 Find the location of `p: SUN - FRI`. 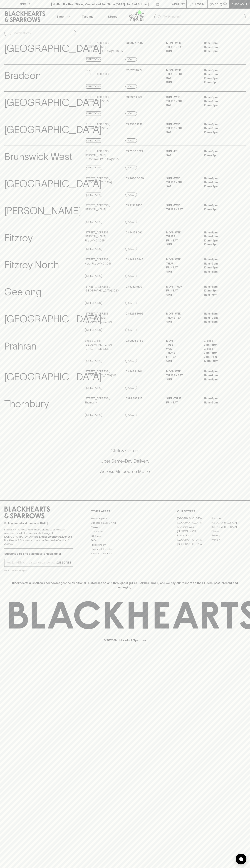

p: SUN - FRI is located at coordinates (182, 151).